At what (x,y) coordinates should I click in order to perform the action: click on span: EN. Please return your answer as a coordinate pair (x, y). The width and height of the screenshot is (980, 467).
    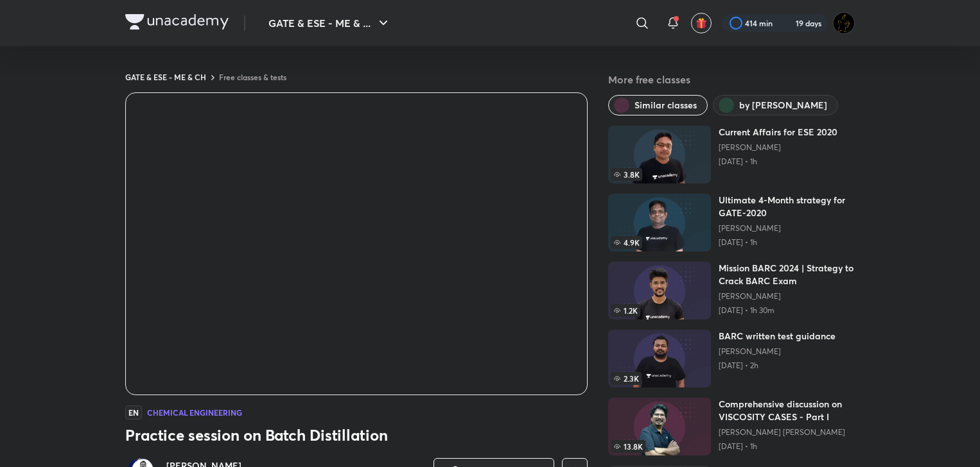
    Looking at the image, I should click on (134, 413).